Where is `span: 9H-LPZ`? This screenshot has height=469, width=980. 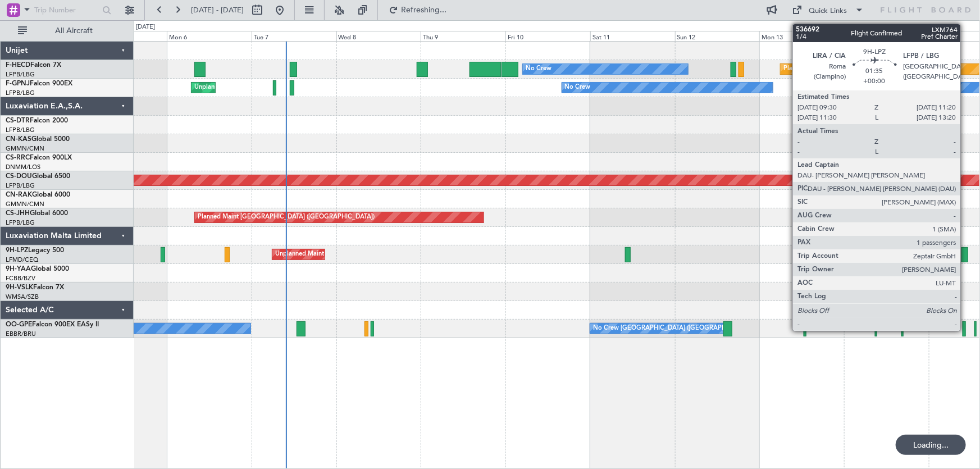 span: 9H-LPZ is located at coordinates (17, 250).